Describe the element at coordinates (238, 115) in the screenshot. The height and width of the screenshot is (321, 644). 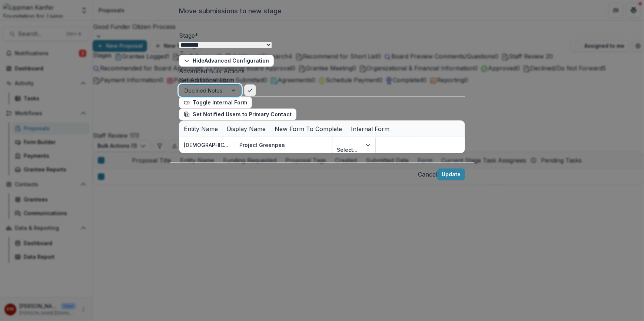
I see `button: Set Notified Users to Primary Contact` at that location.